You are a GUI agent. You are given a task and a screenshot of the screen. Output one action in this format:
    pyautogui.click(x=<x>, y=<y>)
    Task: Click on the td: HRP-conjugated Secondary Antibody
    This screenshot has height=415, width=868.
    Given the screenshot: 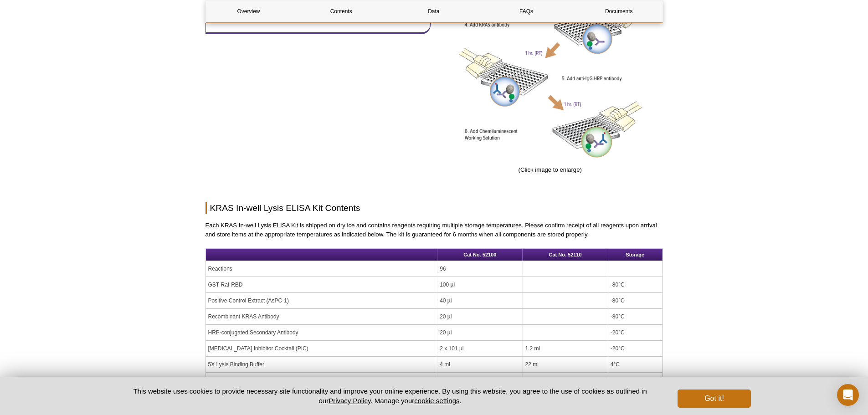 What is the action you would take?
    pyautogui.click(x=322, y=332)
    